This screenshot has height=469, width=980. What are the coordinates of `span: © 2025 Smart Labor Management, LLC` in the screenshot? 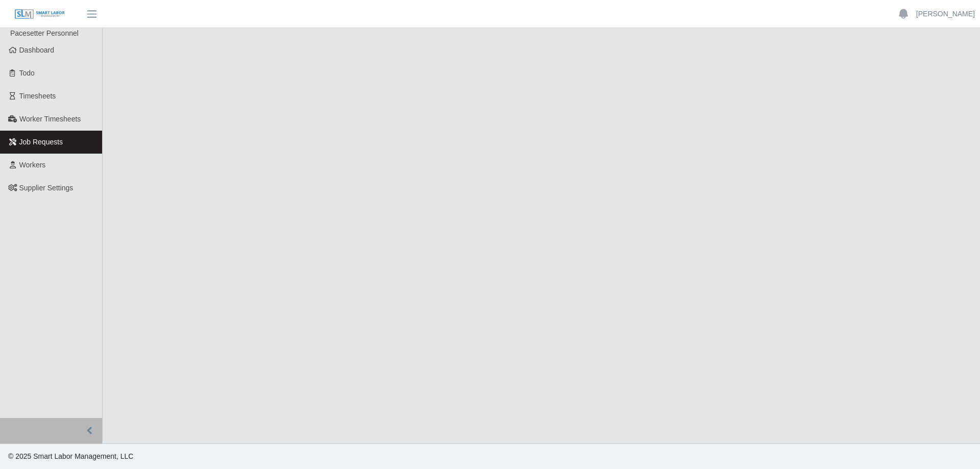 It's located at (70, 456).